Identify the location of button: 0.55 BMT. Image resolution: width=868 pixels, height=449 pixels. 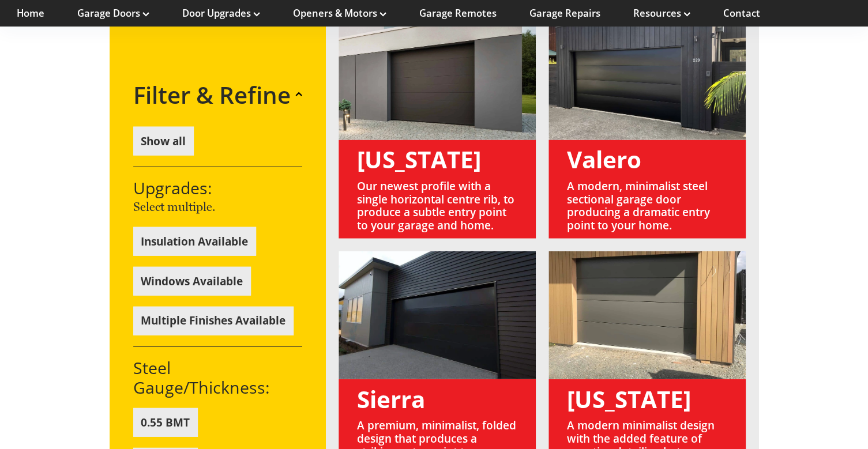
(166, 422).